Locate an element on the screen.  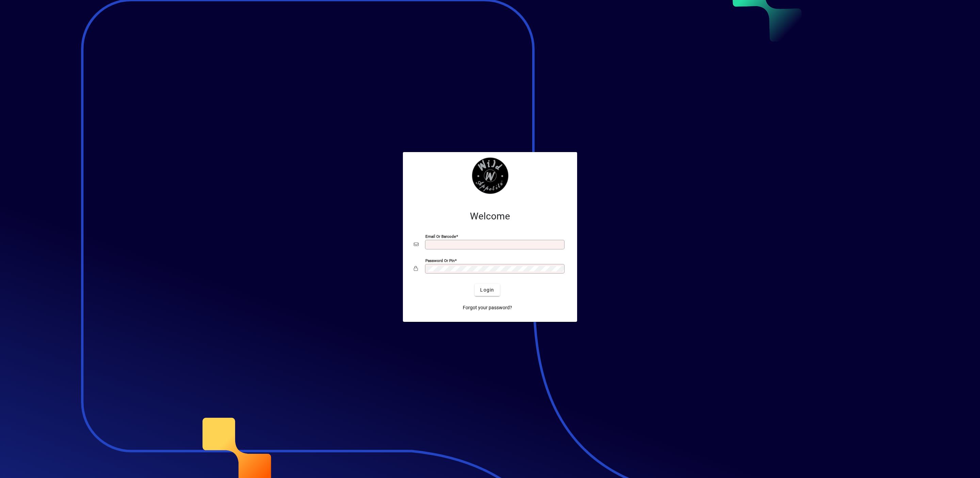
mat-label: Email or Barcode is located at coordinates (441, 236).